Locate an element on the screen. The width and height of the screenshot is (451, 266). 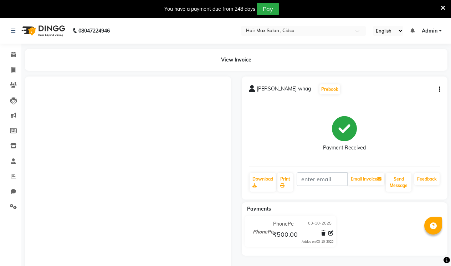
span: Admin is located at coordinates (430, 31).